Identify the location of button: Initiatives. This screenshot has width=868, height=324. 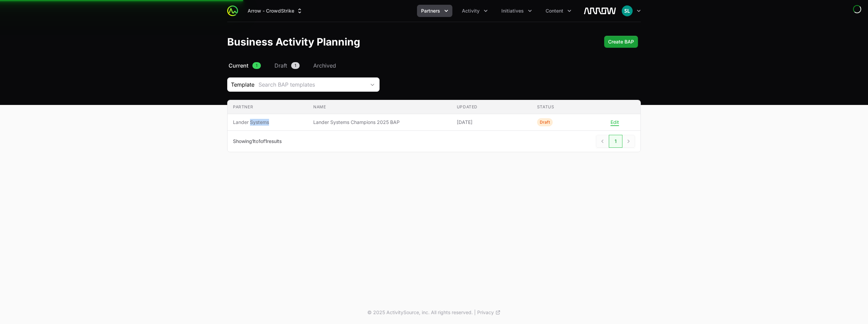
(516, 11).